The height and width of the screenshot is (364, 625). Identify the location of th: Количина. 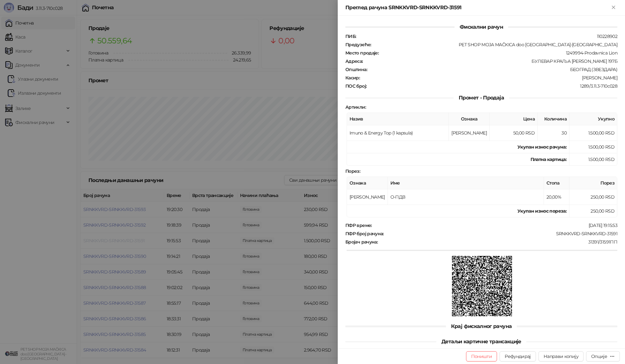
(554, 119).